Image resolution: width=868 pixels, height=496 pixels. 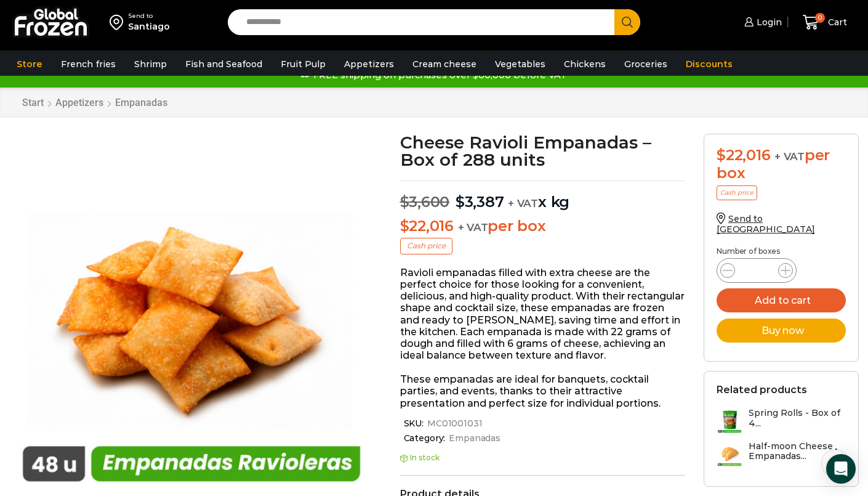 I want to click on font: Spring Rolls - Box of 4..., so click(x=794, y=418).